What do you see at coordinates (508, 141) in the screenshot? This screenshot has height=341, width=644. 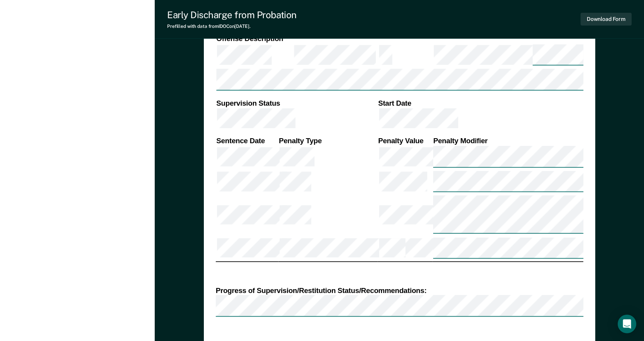 I see `th: Penalty Modifier` at bounding box center [508, 141].